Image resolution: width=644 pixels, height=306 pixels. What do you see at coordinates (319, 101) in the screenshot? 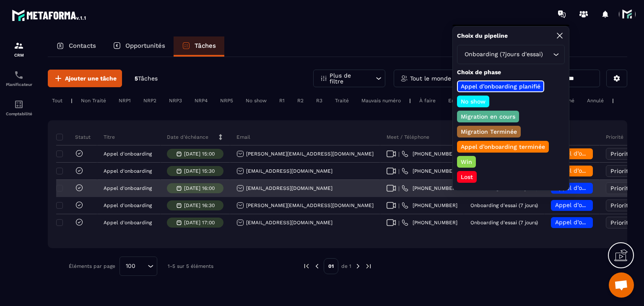
I see `div: R3` at bounding box center [319, 101].